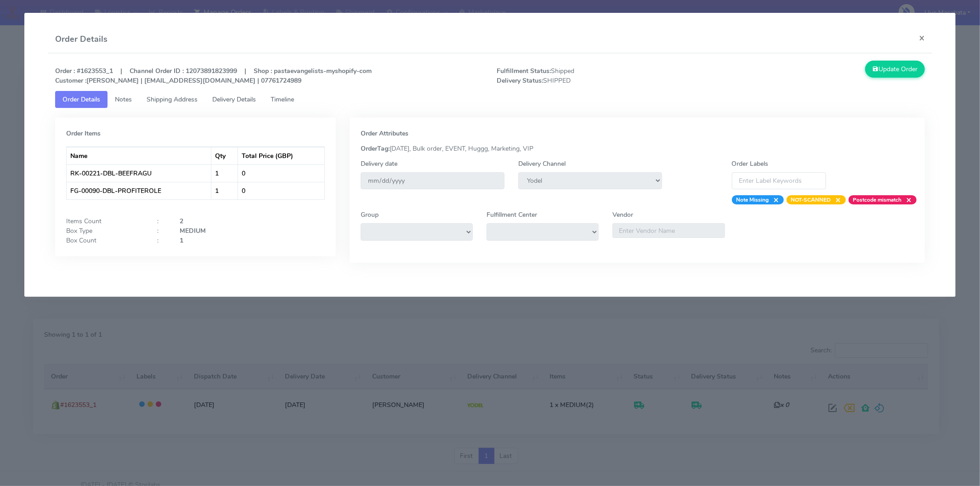  What do you see at coordinates (81, 39) in the screenshot?
I see `h4: Order Details` at bounding box center [81, 39].